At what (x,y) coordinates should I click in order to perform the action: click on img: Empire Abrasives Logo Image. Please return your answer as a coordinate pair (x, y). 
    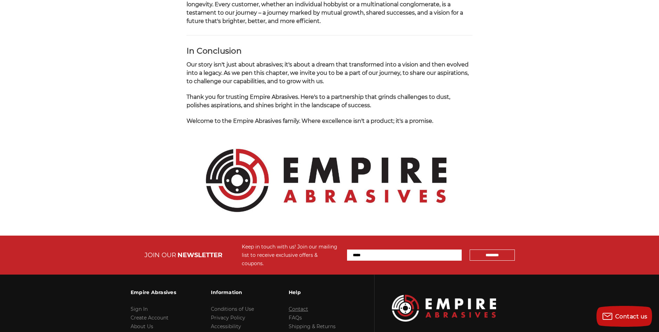
    Looking at the image, I should click on (444, 308).